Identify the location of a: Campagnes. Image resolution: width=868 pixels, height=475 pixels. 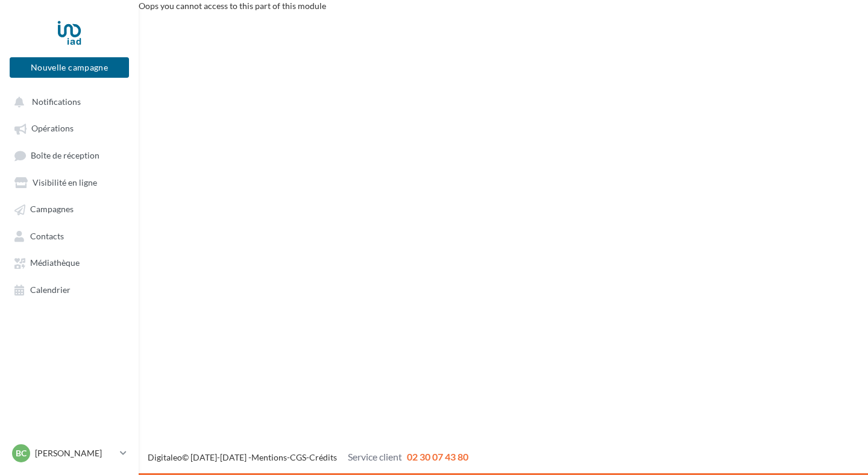
(69, 208).